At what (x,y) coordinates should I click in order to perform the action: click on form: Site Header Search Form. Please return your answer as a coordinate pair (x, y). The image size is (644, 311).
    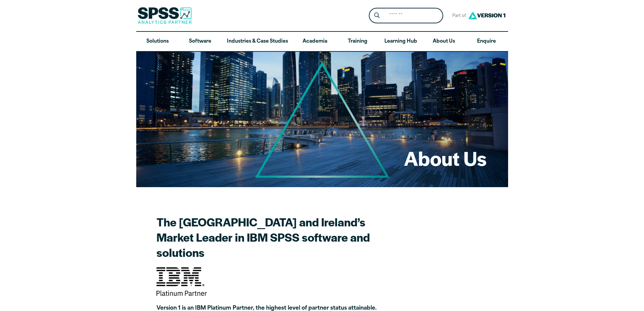
    Looking at the image, I should click on (406, 15).